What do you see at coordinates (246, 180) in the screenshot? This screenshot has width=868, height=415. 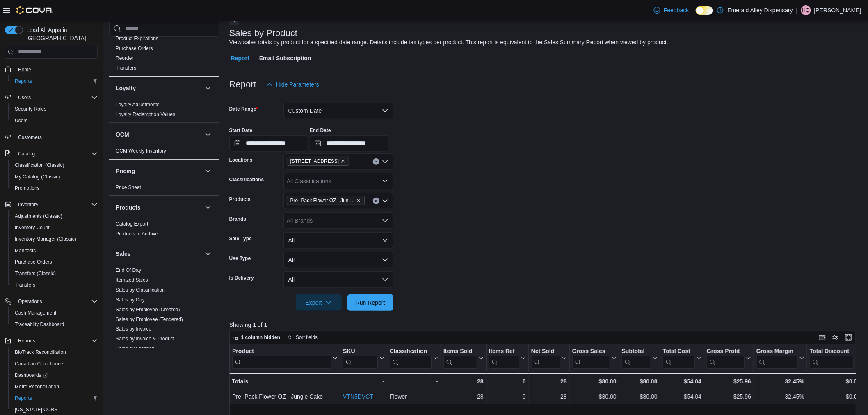 I see `label: Classifications` at bounding box center [246, 180].